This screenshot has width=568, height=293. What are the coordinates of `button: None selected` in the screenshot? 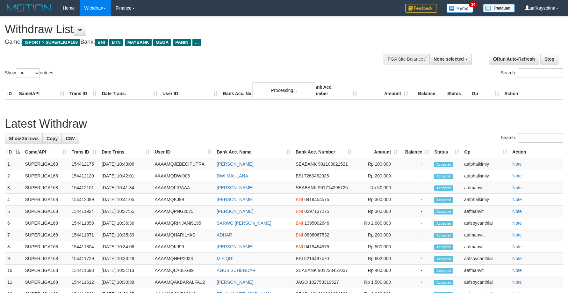 It's located at (451, 59).